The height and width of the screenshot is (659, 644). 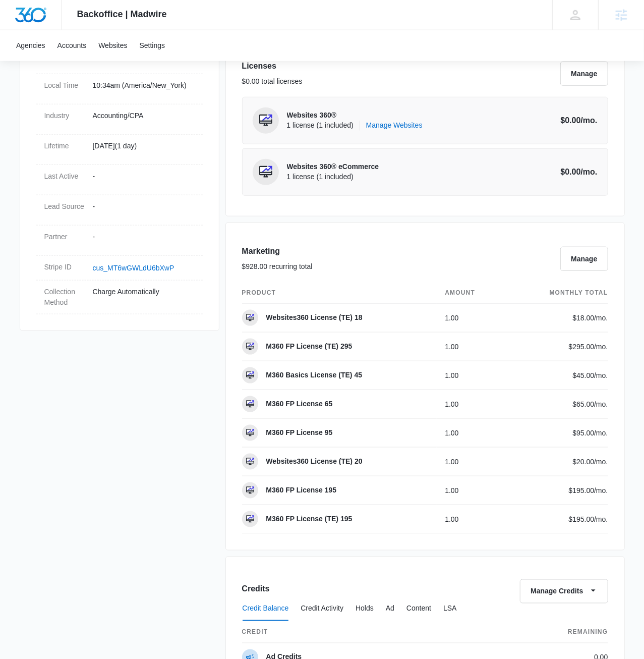 What do you see at coordinates (315, 376) in the screenshot?
I see `p: M360 Basics License (TE) 45` at bounding box center [315, 376].